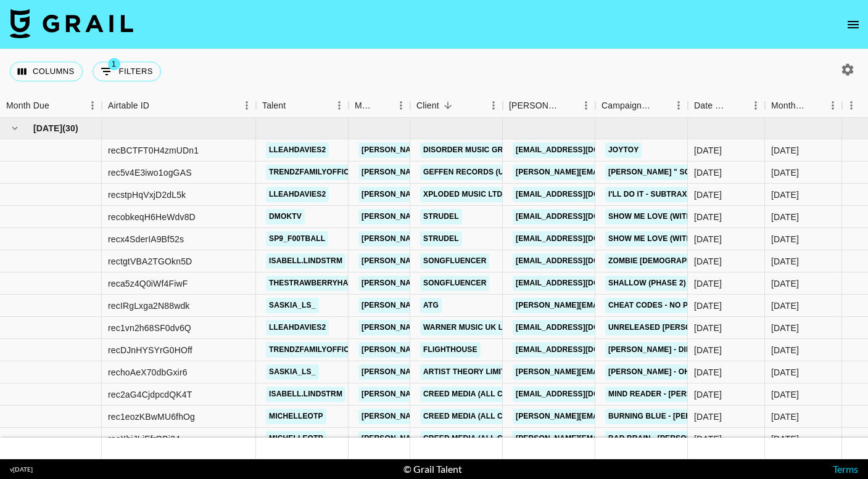 The height and width of the screenshot is (479, 868). Describe the element at coordinates (150, 394) in the screenshot. I see `div: rec2aG4CjdpcdQK4T` at that location.